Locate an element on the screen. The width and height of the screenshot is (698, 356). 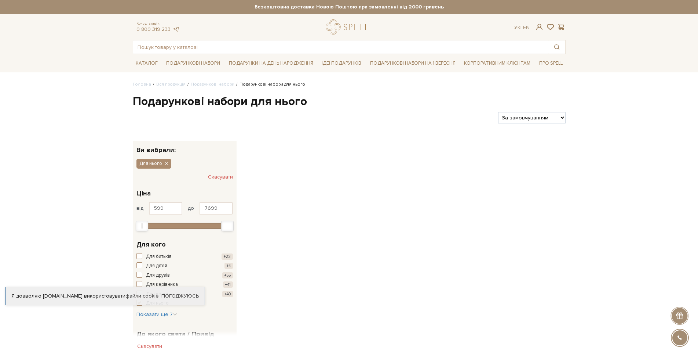
span: Ціна is located at coordinates (143, 193).